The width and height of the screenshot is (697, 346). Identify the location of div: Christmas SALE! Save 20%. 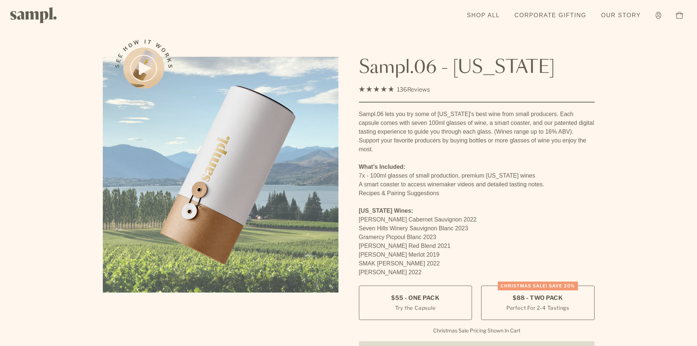
(538, 286).